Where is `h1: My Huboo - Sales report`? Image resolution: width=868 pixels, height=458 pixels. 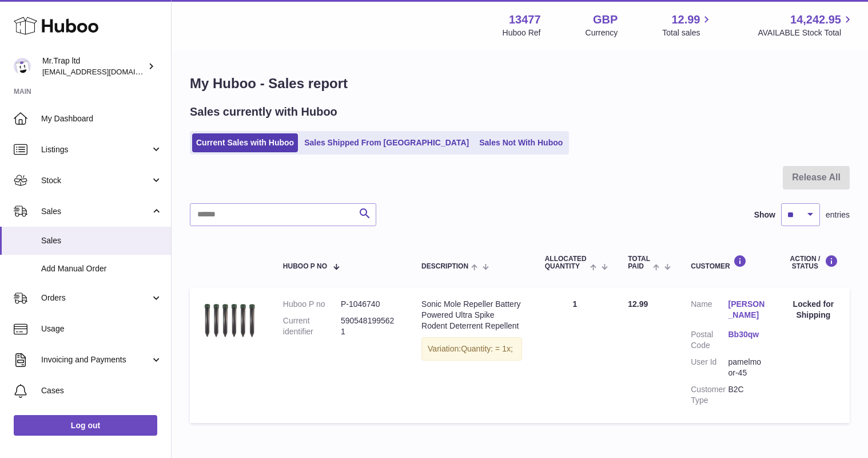
h1: My Huboo - Sales report is located at coordinates (520, 84).